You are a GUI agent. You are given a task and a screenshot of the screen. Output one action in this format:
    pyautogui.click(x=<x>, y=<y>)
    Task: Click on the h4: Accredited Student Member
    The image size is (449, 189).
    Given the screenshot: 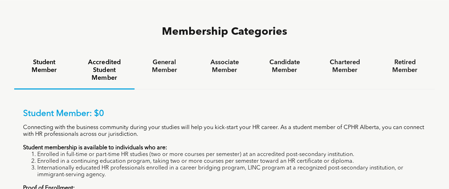 What is the action you would take?
    pyautogui.click(x=104, y=70)
    